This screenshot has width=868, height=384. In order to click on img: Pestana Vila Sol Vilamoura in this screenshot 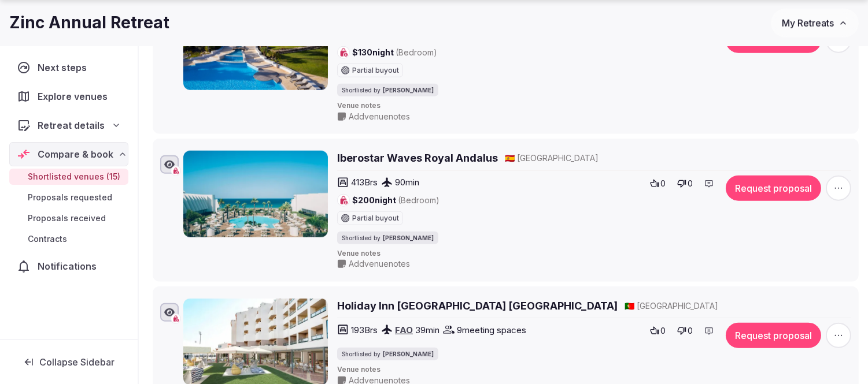, I will do `click(256, 47)`.